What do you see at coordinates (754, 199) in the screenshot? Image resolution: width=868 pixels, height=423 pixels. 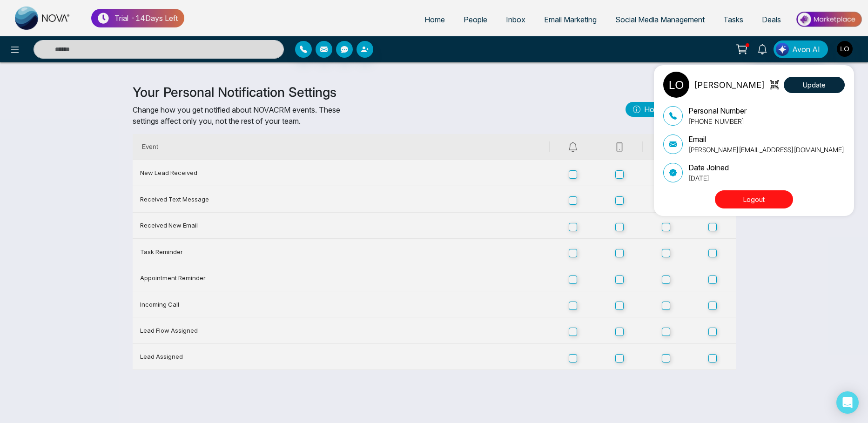 I see `button: Logout` at bounding box center [754, 199].